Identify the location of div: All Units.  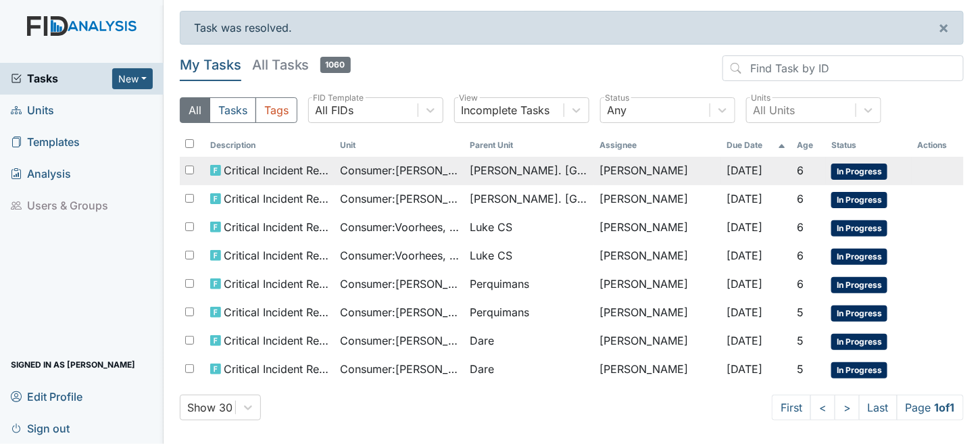
(775, 111).